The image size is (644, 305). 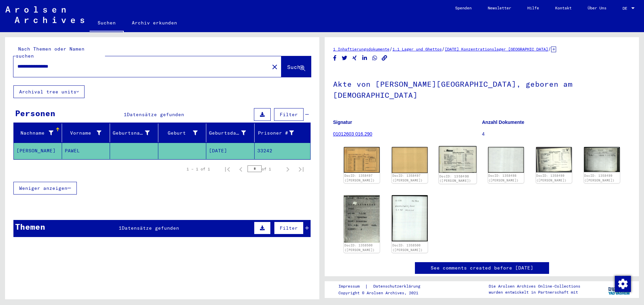 What do you see at coordinates (398, 286) in the screenshot?
I see `a: Datenschutzerklärung` at bounding box center [398, 286].